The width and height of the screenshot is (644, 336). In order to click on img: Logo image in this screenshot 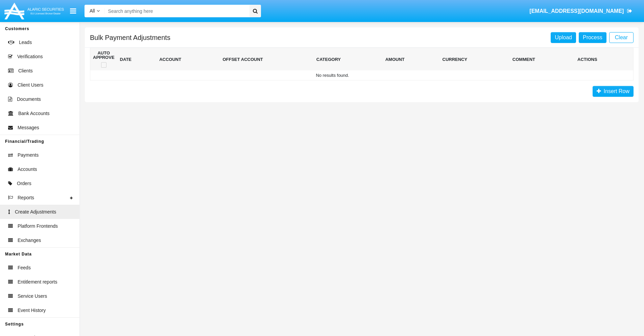, I will do `click(34, 11)`.